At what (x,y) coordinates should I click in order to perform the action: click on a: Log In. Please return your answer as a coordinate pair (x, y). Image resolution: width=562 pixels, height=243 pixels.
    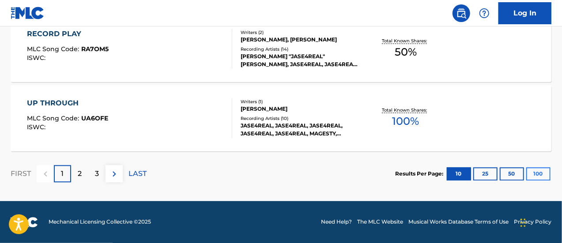
    Looking at the image, I should click on (525, 13).